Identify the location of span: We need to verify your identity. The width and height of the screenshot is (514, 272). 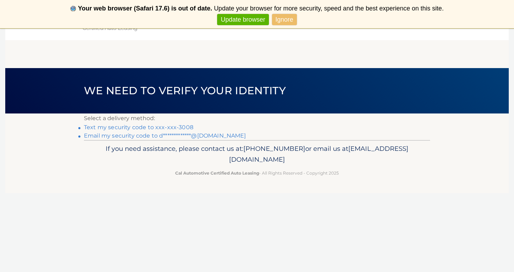
(185, 91).